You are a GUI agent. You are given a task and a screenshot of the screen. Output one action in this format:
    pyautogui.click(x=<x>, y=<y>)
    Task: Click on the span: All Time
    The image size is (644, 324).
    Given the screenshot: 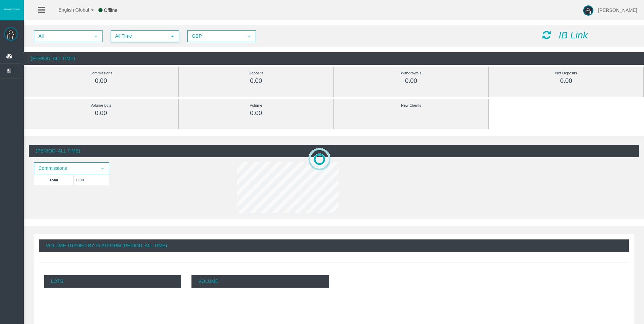 What is the action you would take?
    pyautogui.click(x=139, y=36)
    